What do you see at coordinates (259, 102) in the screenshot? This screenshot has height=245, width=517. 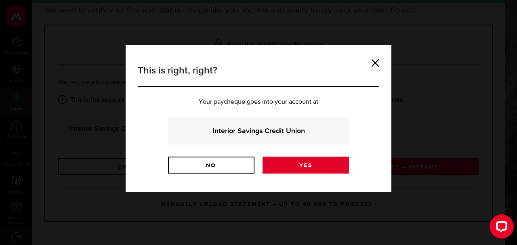 I see `p: Your paycheque goes into your account at` at bounding box center [259, 102].